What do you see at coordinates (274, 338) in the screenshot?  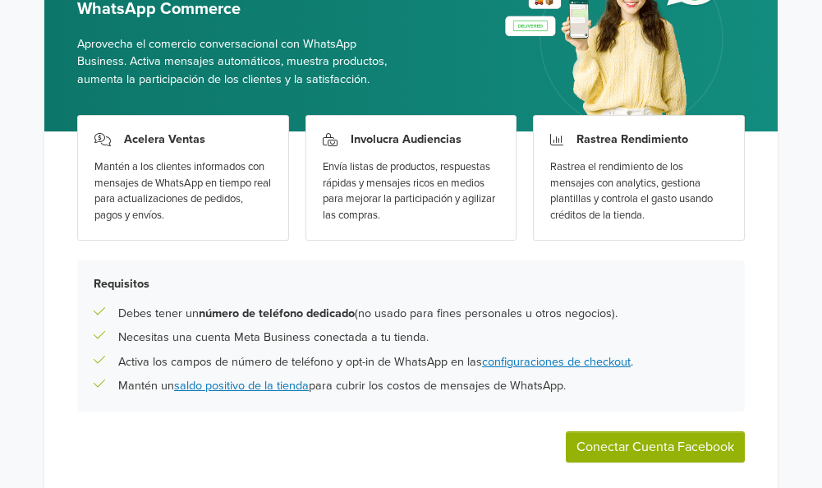 I see `p: Necesitas una cuenta Meta Business conectada a tu tienda.` at bounding box center [274, 338].